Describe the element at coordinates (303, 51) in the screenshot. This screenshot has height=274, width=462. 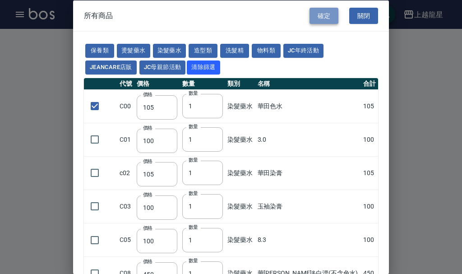
I see `button: JC年終活動` at that location.